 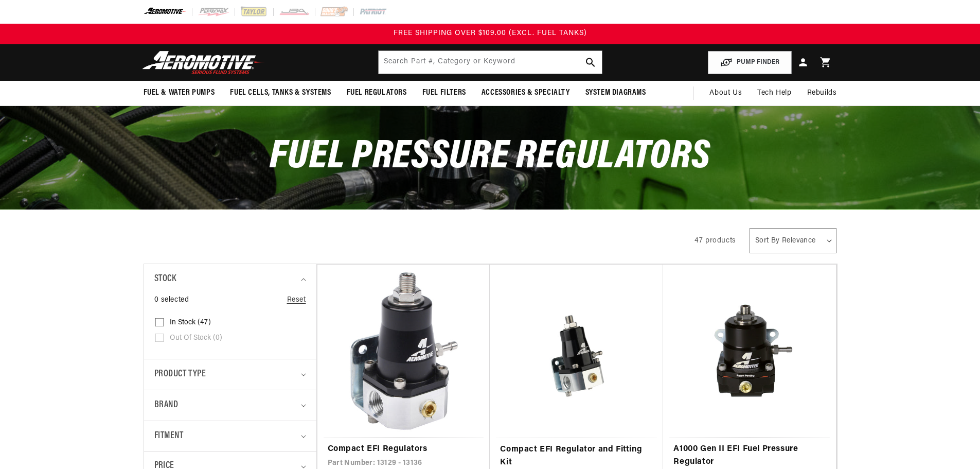 What do you see at coordinates (230, 436) in the screenshot?
I see `summary: Fitment (0 selected)` at bounding box center [230, 436].